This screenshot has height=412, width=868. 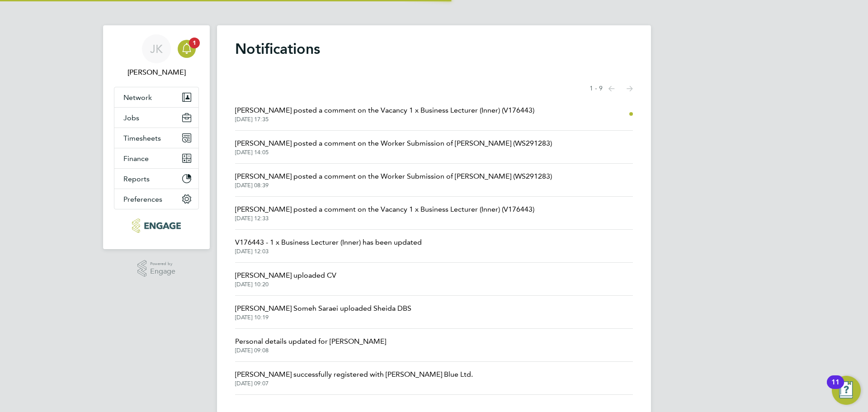 I want to click on nav: Select page of notifications list, so click(x=612, y=89).